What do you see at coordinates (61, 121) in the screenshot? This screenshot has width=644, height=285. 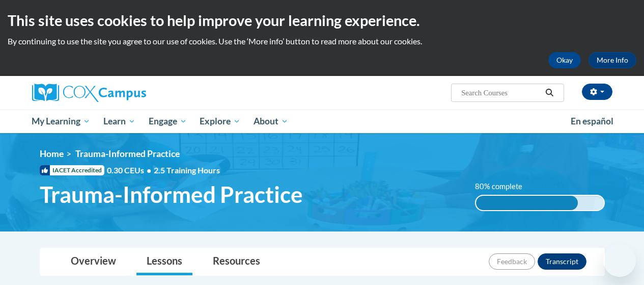 I see `span: My Learning` at bounding box center [61, 121].